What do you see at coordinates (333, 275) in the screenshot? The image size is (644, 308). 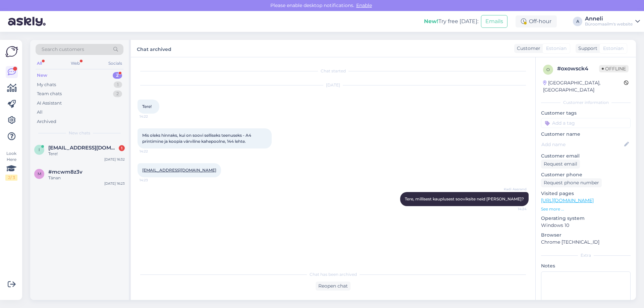 I see `span: Chat has been archived` at bounding box center [333, 275].